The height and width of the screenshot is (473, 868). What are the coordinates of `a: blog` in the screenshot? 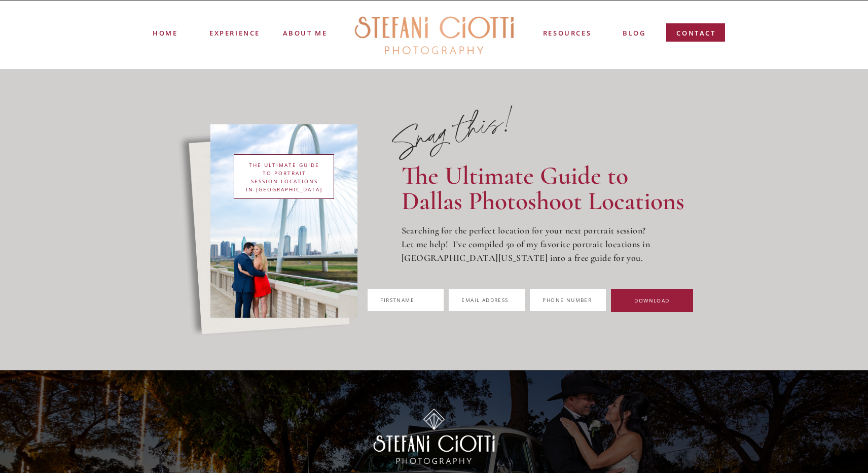 It's located at (634, 33).